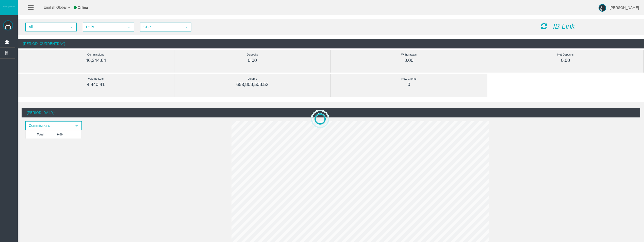  Describe the element at coordinates (68, 134) in the screenshot. I see `td: 0.00` at that location.